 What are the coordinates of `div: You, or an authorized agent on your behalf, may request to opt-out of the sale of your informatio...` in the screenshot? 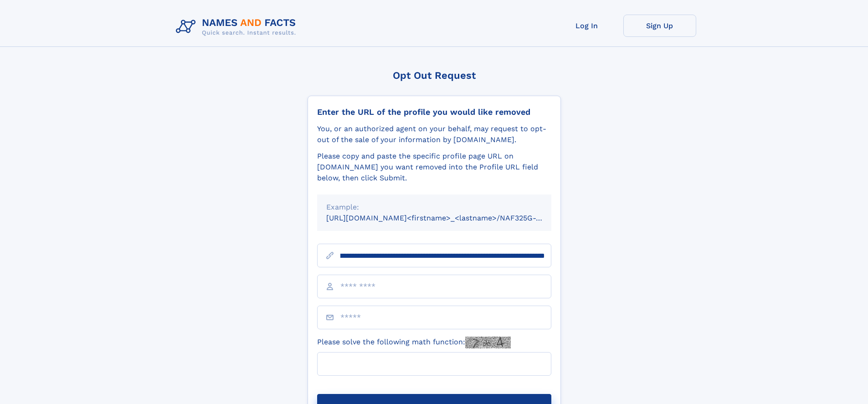 It's located at (434, 134).